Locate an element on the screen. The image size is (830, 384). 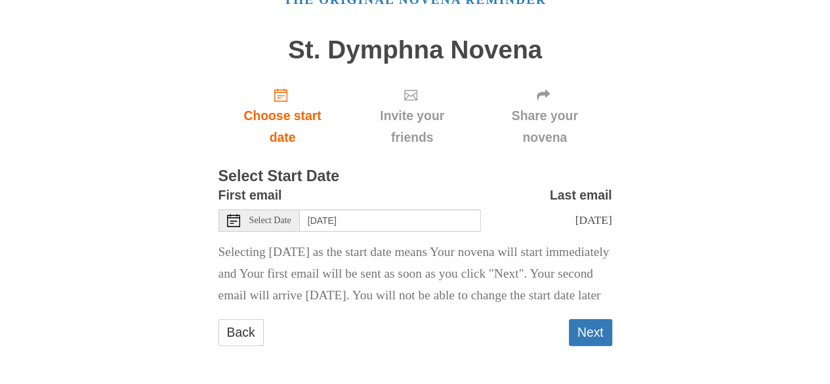
span: Share your novena is located at coordinates (545, 127).